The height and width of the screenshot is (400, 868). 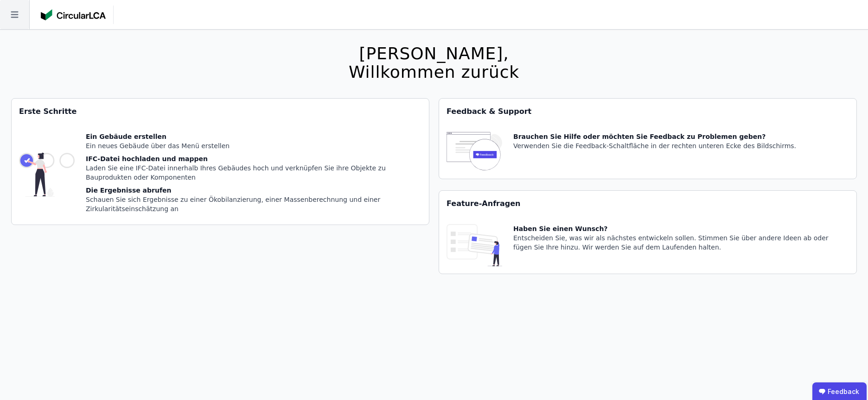 What do you see at coordinates (253, 191) in the screenshot?
I see `div: Die Ergebnisse abrufen` at bounding box center [253, 191].